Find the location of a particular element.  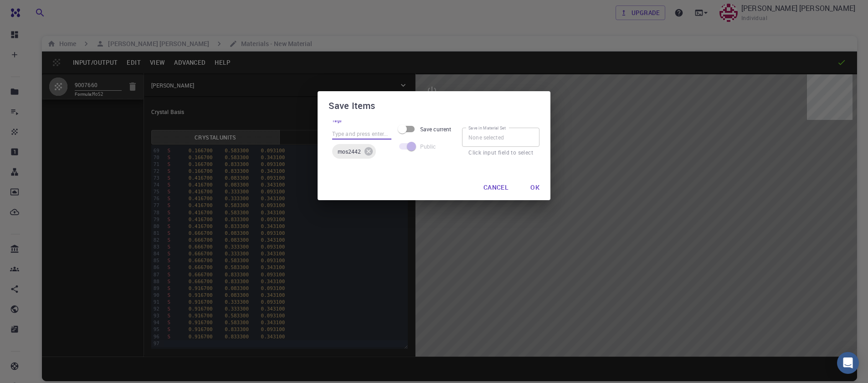

input: None selected is located at coordinates (500, 137).